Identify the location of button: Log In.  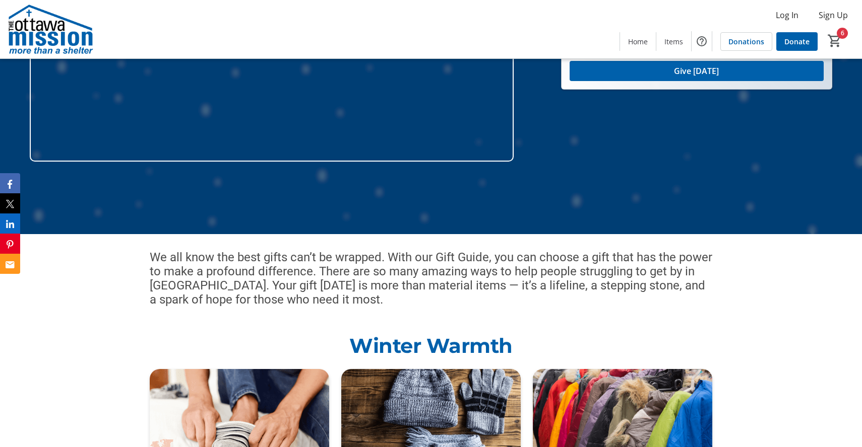
(786, 15).